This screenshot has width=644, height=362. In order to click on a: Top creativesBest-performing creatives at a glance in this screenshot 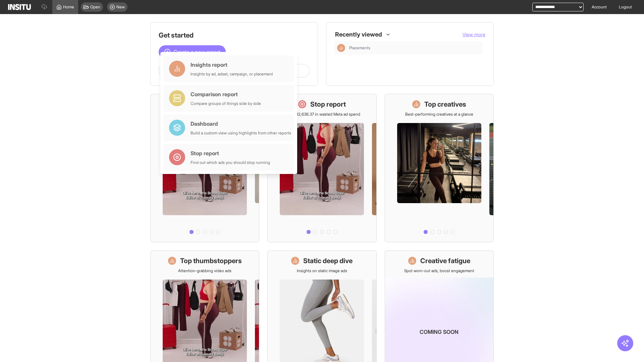, I will do `click(439, 168)`.